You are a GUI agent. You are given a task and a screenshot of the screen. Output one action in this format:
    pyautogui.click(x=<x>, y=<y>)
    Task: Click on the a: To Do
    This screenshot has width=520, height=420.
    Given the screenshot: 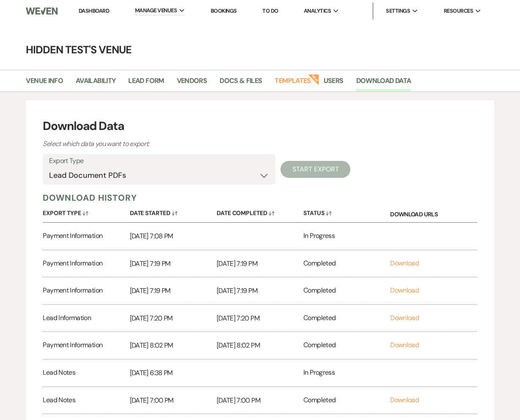 What is the action you would take?
    pyautogui.click(x=270, y=11)
    